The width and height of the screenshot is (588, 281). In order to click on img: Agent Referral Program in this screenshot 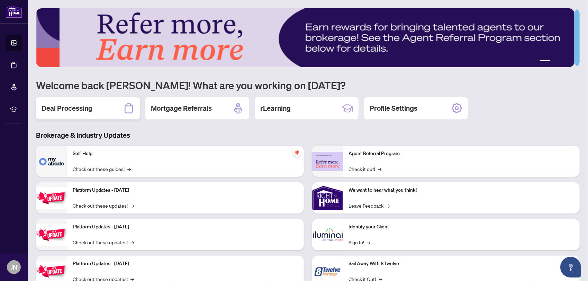, I will do `click(328, 161)`.